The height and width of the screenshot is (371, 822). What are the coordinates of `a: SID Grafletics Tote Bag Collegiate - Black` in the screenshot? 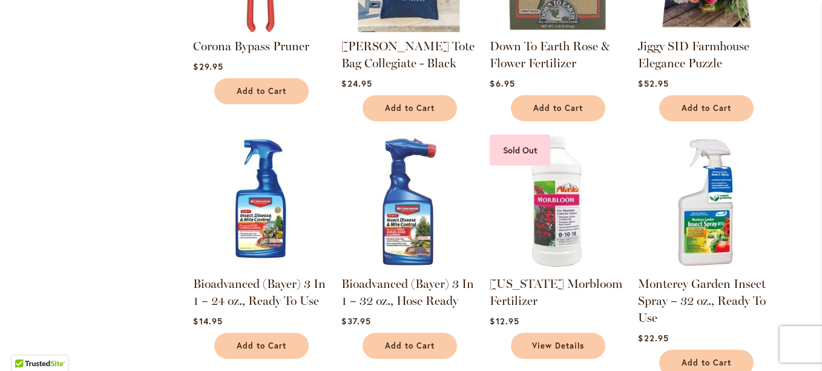 It's located at (409, 28).